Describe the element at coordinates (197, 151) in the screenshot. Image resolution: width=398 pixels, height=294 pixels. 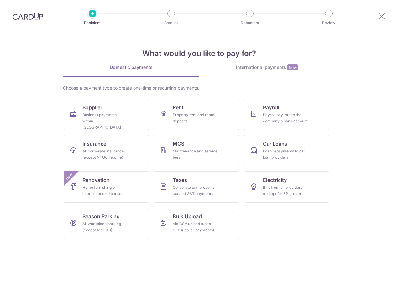
I see `a: MCSTMaintenance and service fees` at that location.